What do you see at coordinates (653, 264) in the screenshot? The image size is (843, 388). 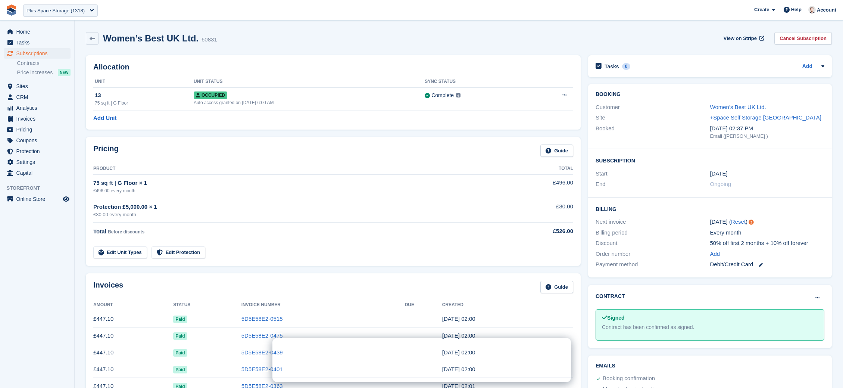 I see `div: Payment method` at bounding box center [653, 264].